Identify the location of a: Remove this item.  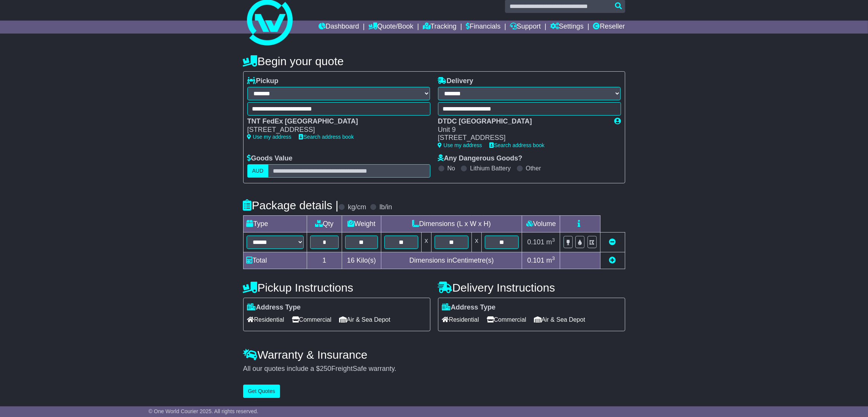
(612, 242).